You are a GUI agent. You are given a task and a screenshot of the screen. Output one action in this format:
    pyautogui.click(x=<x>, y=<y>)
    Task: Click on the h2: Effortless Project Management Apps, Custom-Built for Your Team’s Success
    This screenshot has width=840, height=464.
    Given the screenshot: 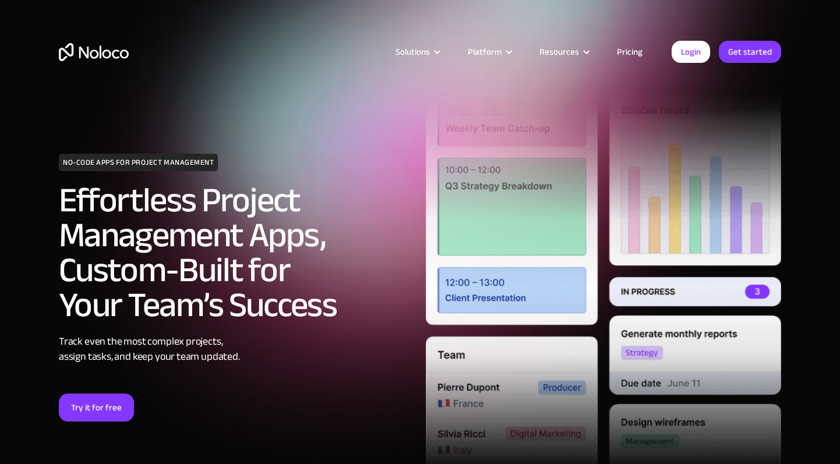 What is the action you would take?
    pyautogui.click(x=236, y=253)
    